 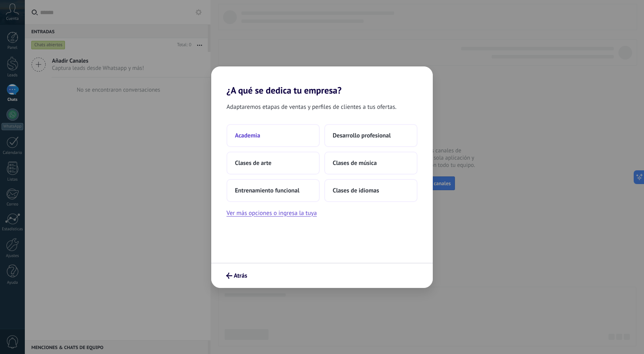 What do you see at coordinates (267, 191) in the screenshot?
I see `span: Entrenamiento funcional` at bounding box center [267, 191].